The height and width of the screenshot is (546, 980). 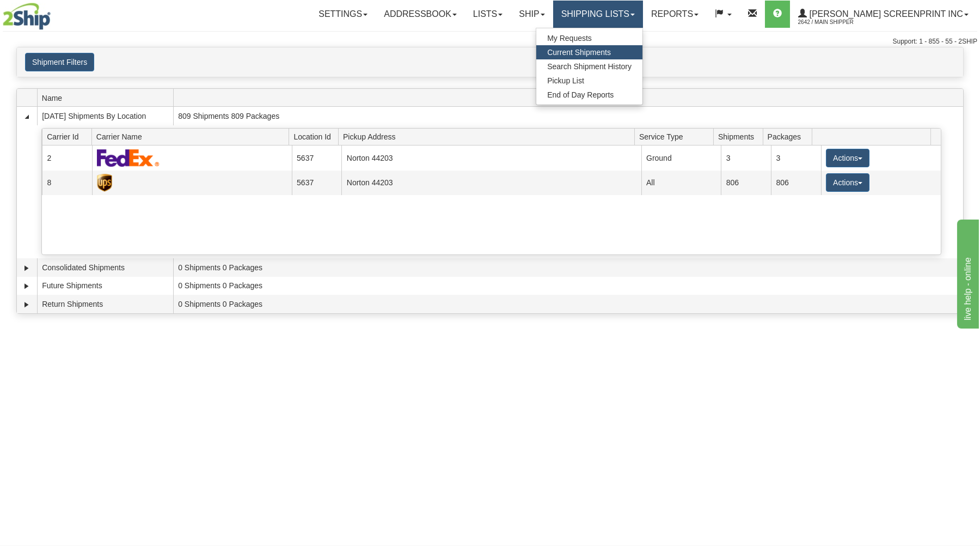 What do you see at coordinates (568, 116) in the screenshot?
I see `td: 809 Shipments 809 Packages` at bounding box center [568, 116].